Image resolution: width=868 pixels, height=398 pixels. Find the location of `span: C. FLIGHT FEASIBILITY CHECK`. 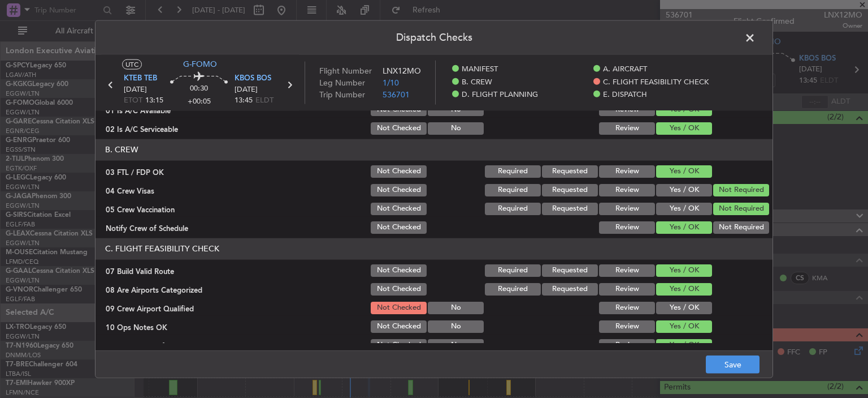

span: C. FLIGHT FEASIBILITY CHECK is located at coordinates (655, 83).